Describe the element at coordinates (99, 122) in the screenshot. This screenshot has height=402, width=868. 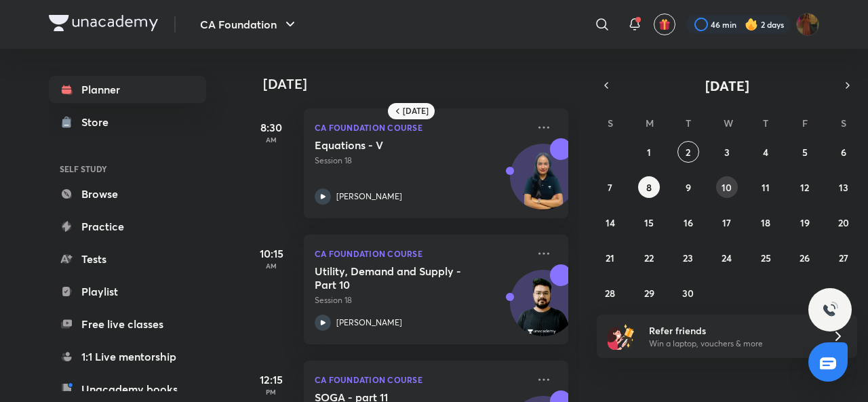
I see `div: Store` at that location.